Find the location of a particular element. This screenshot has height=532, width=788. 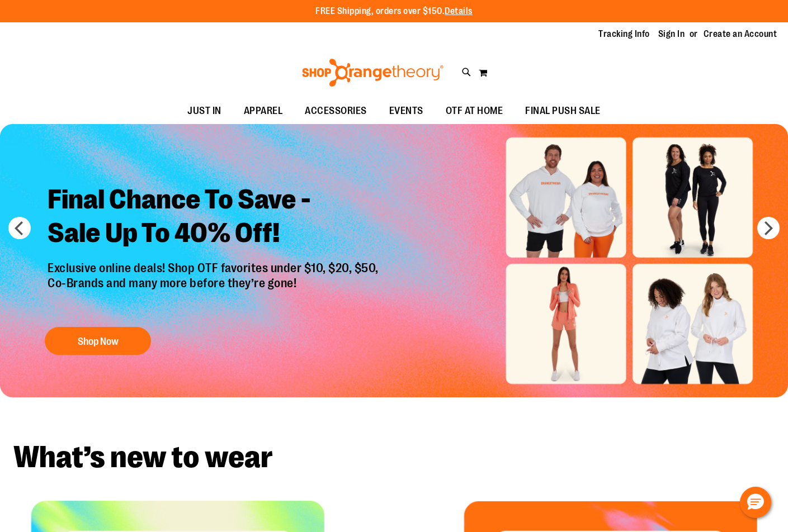

a: Details is located at coordinates (458, 11).